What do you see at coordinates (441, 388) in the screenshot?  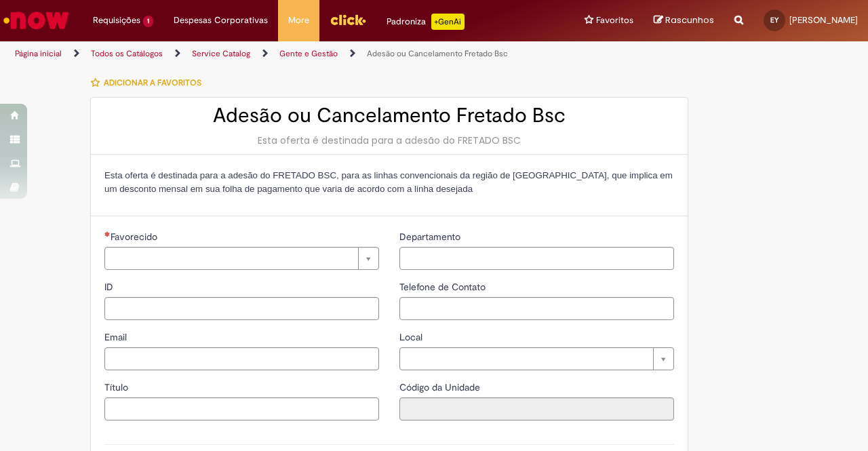 I see `span: Somente leitura - Código da Unidade` at bounding box center [441, 388].